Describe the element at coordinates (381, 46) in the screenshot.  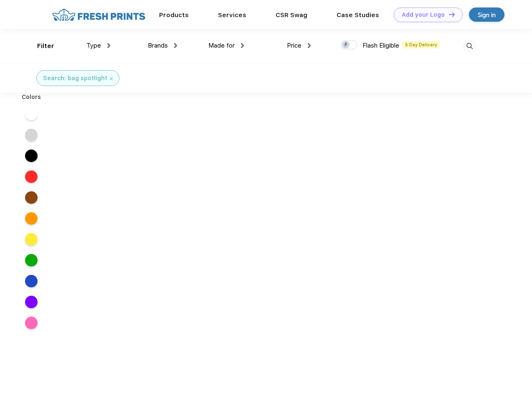
I see `span: Flash Eligible` at that location.